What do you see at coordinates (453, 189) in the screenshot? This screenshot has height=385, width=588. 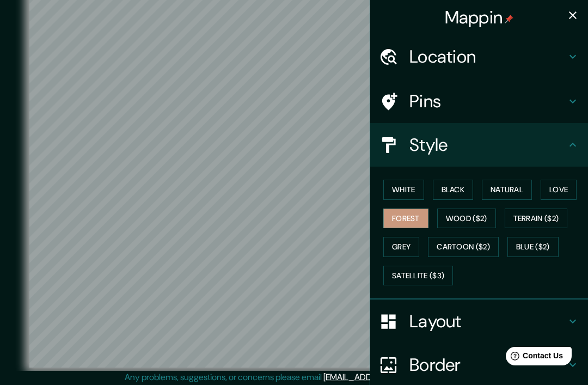 I see `button: Black` at bounding box center [453, 189].